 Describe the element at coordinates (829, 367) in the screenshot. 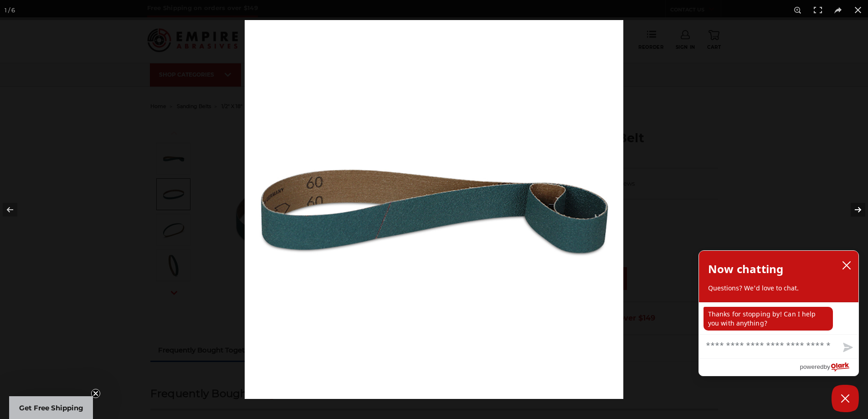

I see `a: Powered by Olark` at that location.